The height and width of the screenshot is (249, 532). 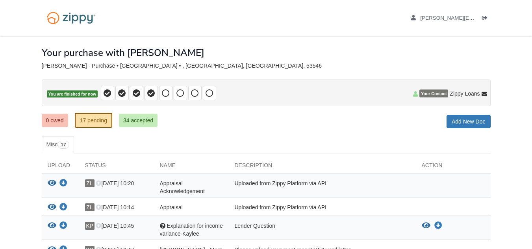 I want to click on div: Action, so click(x=454, y=167).